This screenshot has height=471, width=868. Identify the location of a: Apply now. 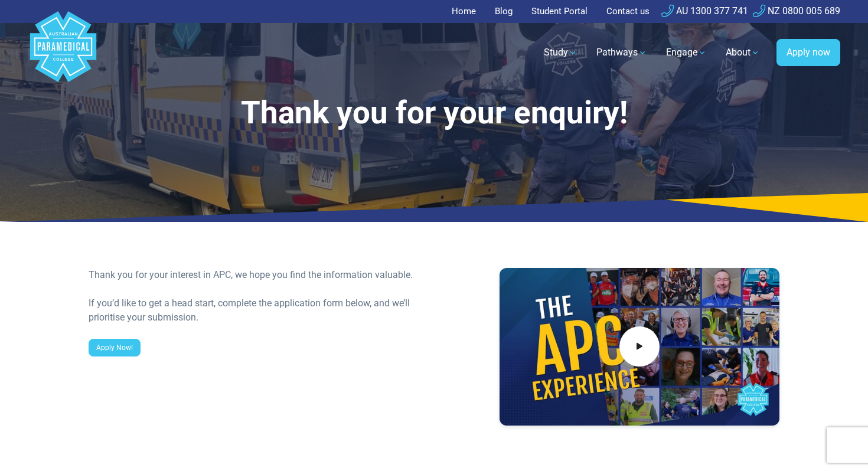
(808, 52).